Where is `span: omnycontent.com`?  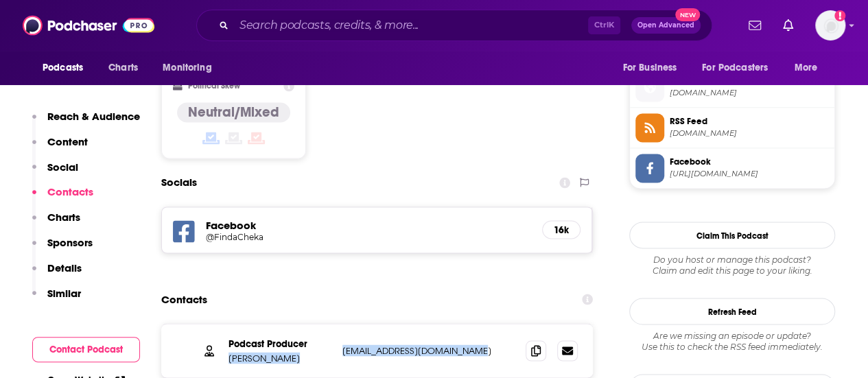 span: omnycontent.com is located at coordinates (749, 133).